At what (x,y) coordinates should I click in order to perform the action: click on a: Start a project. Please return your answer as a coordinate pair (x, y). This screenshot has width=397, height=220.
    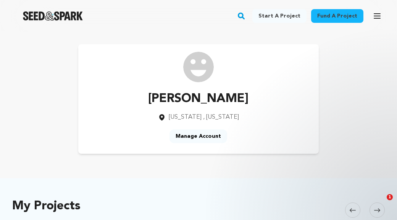
    Looking at the image, I should click on (279, 16).